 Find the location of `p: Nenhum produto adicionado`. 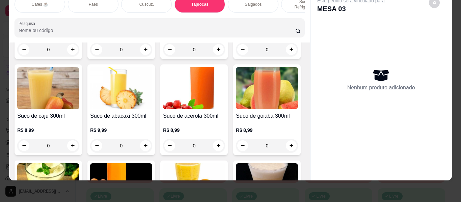

p: Nenhum produto adicionado is located at coordinates (381, 88).